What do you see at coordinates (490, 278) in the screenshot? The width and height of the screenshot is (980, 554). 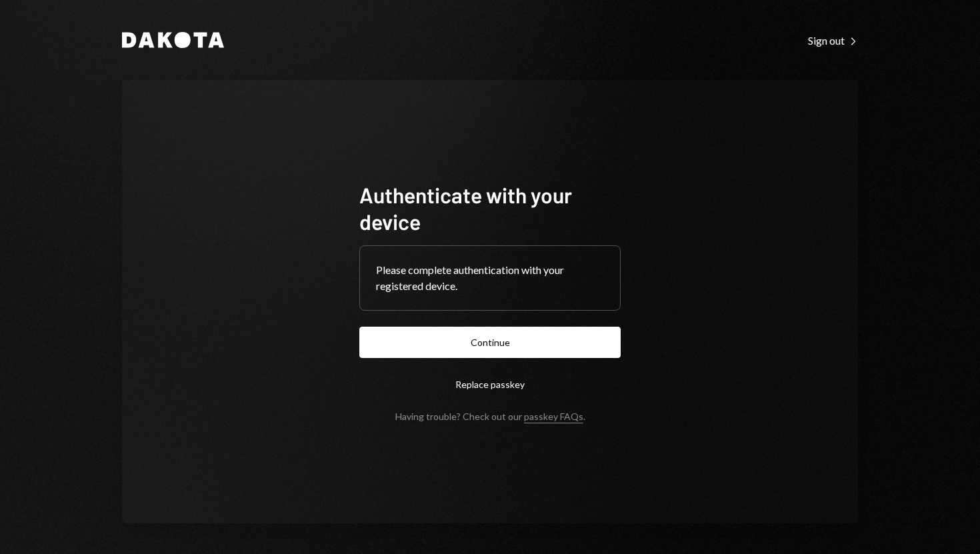 I see `div: Please complete authentication with your registered device.` at bounding box center [490, 278].